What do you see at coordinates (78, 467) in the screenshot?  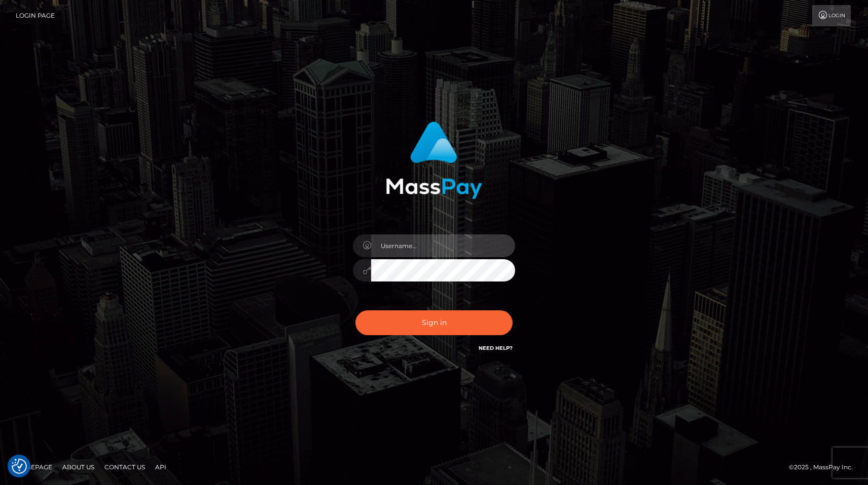 I see `a: About Us` at bounding box center [78, 467].